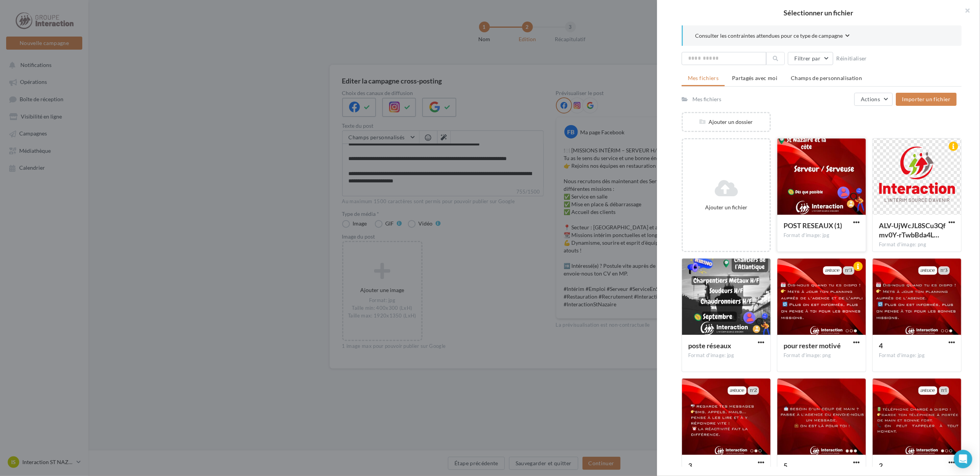  What do you see at coordinates (926, 99) in the screenshot?
I see `span: Importer un fichier` at bounding box center [926, 99].